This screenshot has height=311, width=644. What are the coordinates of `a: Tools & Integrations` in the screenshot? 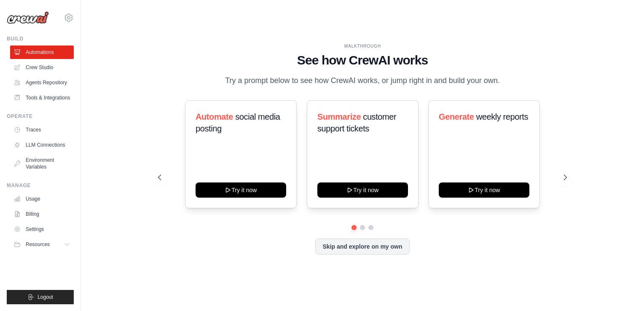 It's located at (42, 98).